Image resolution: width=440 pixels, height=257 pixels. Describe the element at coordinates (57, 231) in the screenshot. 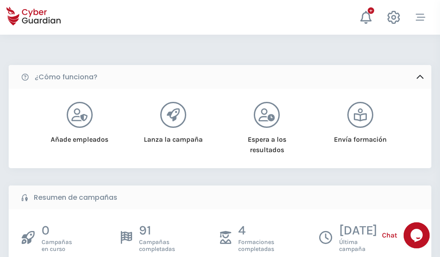

I see `p: 0` at that location.